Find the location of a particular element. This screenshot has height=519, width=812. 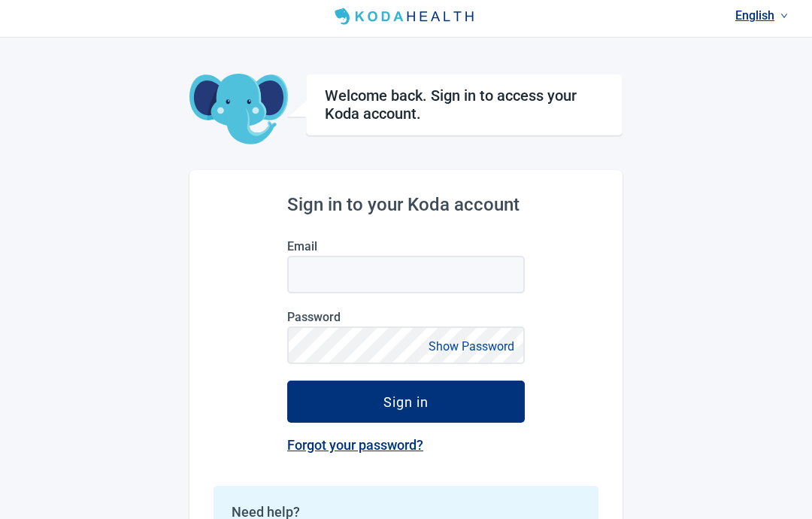

img: Koda Elephant is located at coordinates (238, 111).